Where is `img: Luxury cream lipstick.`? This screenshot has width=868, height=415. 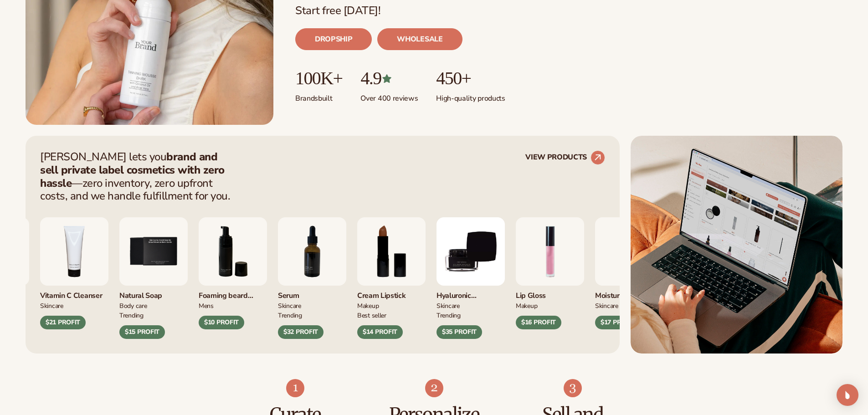
img: Luxury cream lipstick. is located at coordinates (391, 251).